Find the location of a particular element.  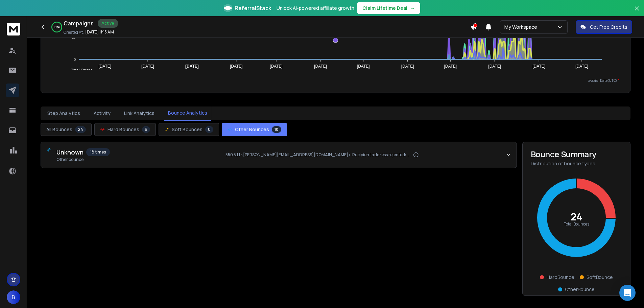

span: Other bounce is located at coordinates (83, 160).